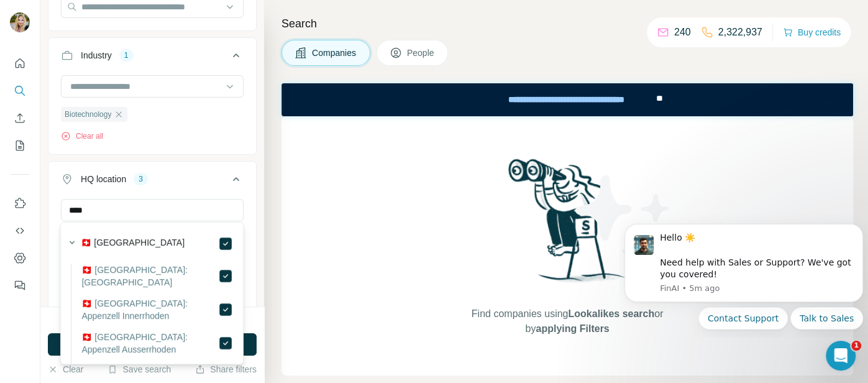 The height and width of the screenshot is (383, 868). What do you see at coordinates (812, 32) in the screenshot?
I see `button: Buy credits` at bounding box center [812, 32].